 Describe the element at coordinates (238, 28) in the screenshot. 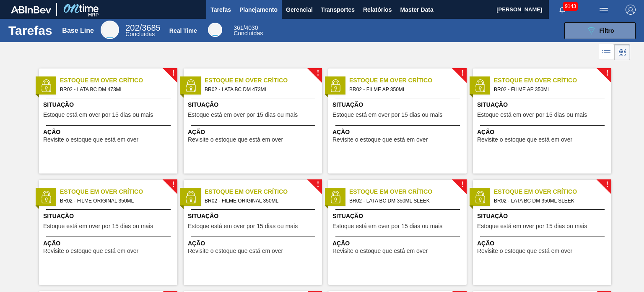

I see `span: 361` at that location.